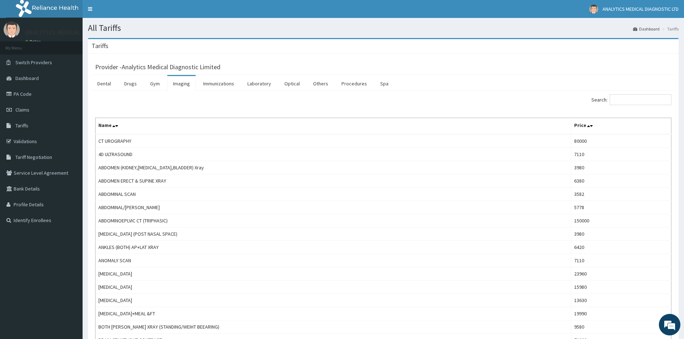 This screenshot has width=684, height=339. I want to click on a: Procedures, so click(354, 84).